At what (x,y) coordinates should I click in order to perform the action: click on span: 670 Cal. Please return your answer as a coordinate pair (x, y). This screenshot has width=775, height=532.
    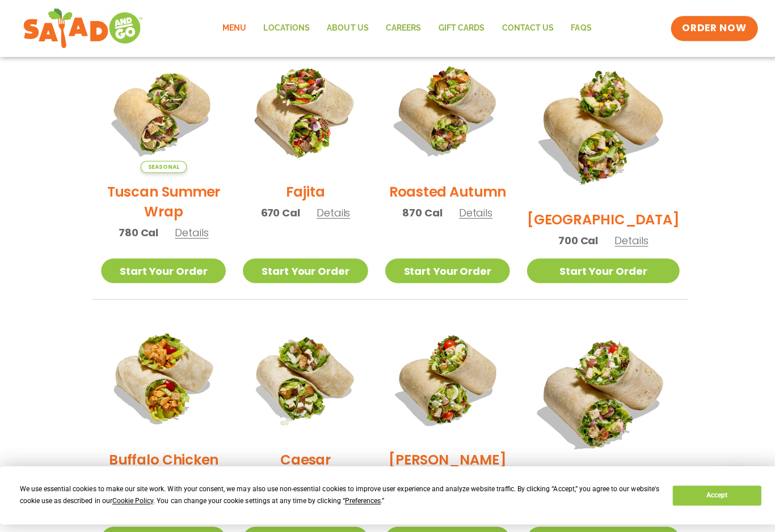
    Looking at the image, I should click on (278, 211).